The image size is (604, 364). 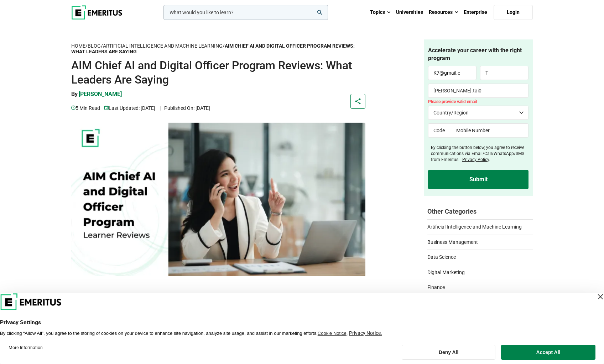 What do you see at coordinates (490, 131) in the screenshot?
I see `input: Mobile Number` at bounding box center [490, 131].